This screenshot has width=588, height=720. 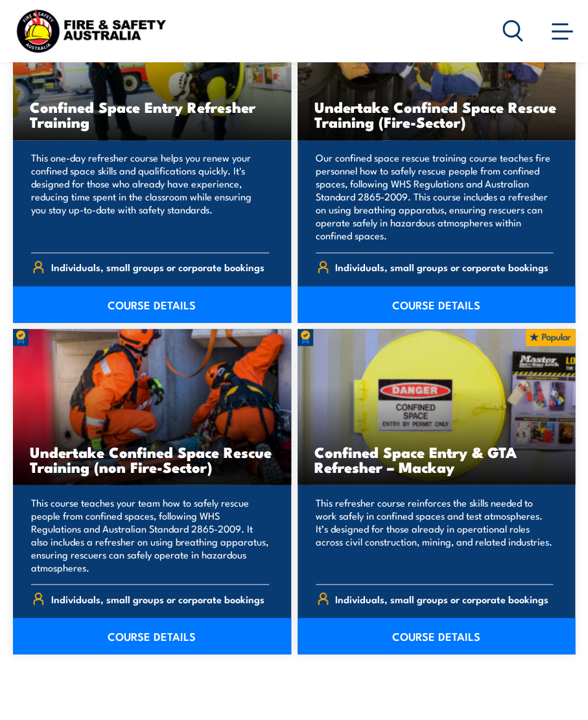 I want to click on h3: Confined Space Entry & GTA Refresher – Mackay, so click(x=436, y=458).